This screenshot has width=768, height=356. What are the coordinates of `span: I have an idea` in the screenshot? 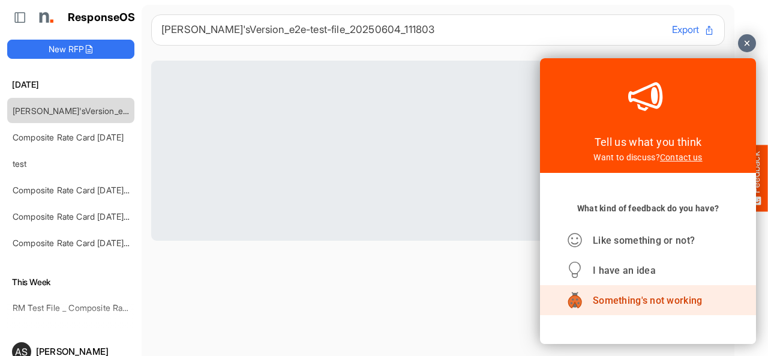 It's located at (84, 212).